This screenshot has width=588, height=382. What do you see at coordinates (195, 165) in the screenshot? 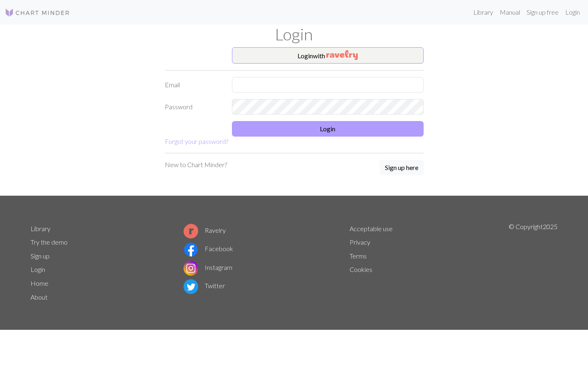
I see `p: New to Chart Minder?` at bounding box center [195, 165].